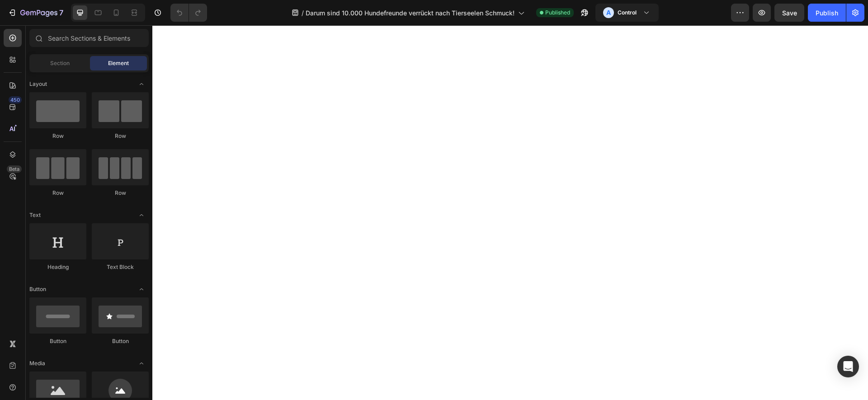 The image size is (868, 400). What do you see at coordinates (848, 367) in the screenshot?
I see `div: Open Intercom Messenger` at bounding box center [848, 367].